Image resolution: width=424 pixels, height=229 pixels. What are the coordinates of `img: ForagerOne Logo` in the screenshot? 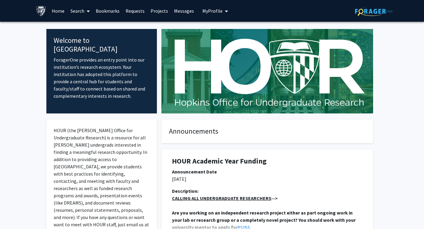 It's located at (374, 11).